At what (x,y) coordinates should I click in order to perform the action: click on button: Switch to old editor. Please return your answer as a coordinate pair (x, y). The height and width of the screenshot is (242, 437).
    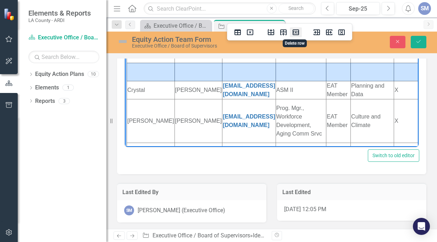
    Looking at the image, I should click on (393, 155).